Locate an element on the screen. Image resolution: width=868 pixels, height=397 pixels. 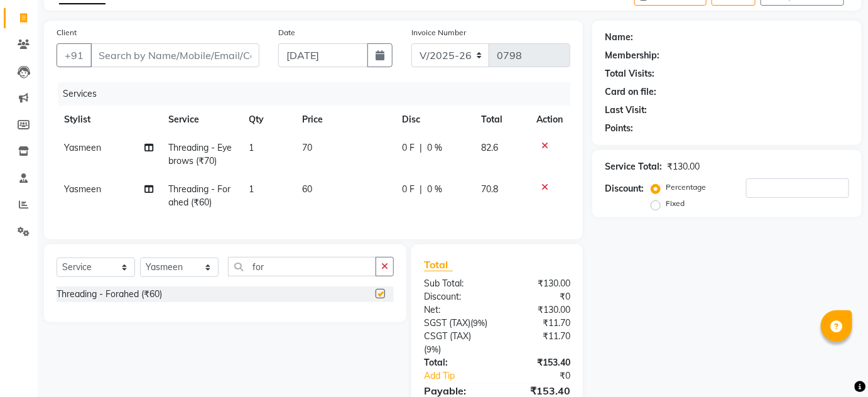
button: +91 is located at coordinates (74, 55).